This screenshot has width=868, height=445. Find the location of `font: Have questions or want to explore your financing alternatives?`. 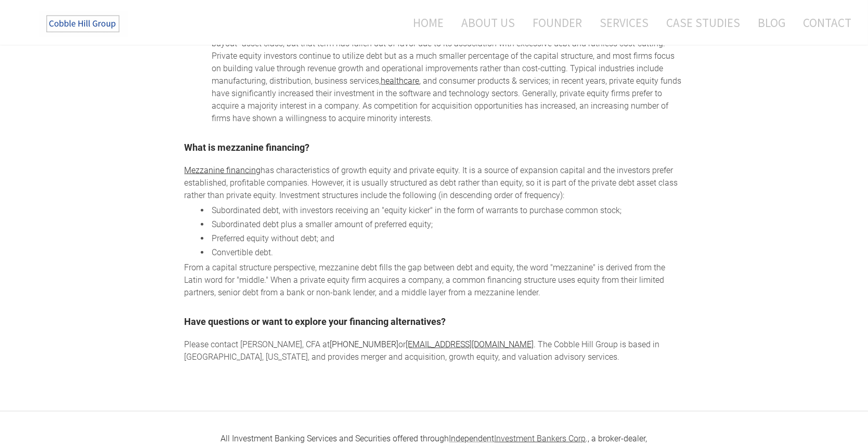

font: Have questions or want to explore your financing alternatives? is located at coordinates (315, 321).